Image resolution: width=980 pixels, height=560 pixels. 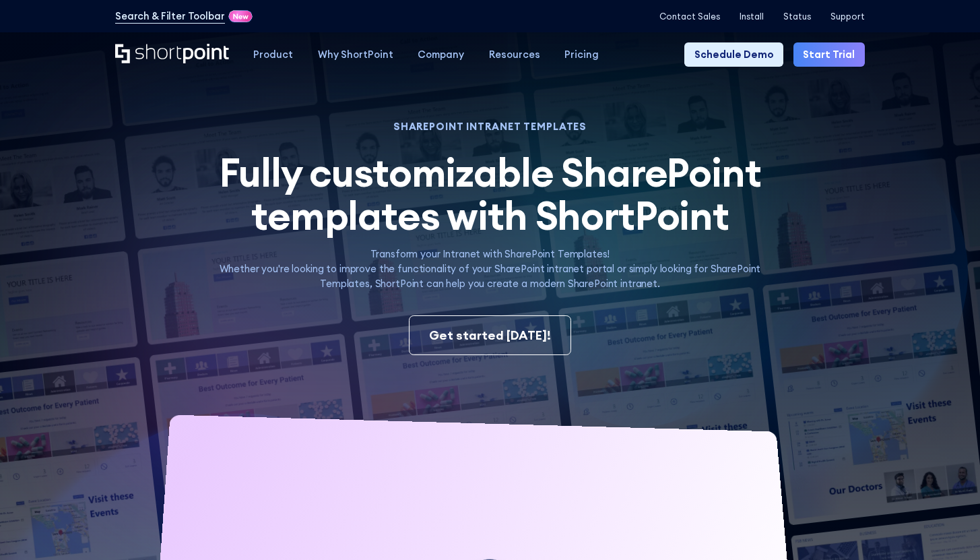 I want to click on a: Pricing, so click(x=581, y=54).